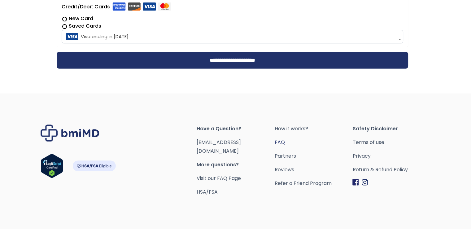 This screenshot has width=471, height=229. I want to click on img: Brand Logo, so click(70, 133).